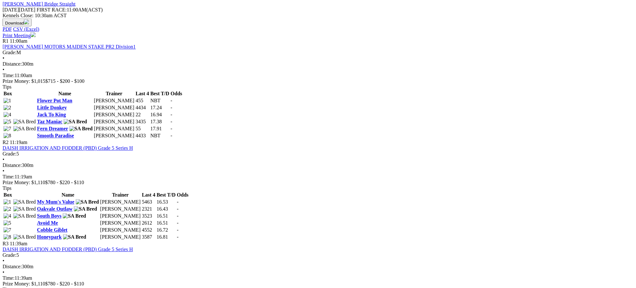 The image size is (636, 288). What do you see at coordinates (49, 237) in the screenshot?
I see `a: Honeypark` at bounding box center [49, 237].